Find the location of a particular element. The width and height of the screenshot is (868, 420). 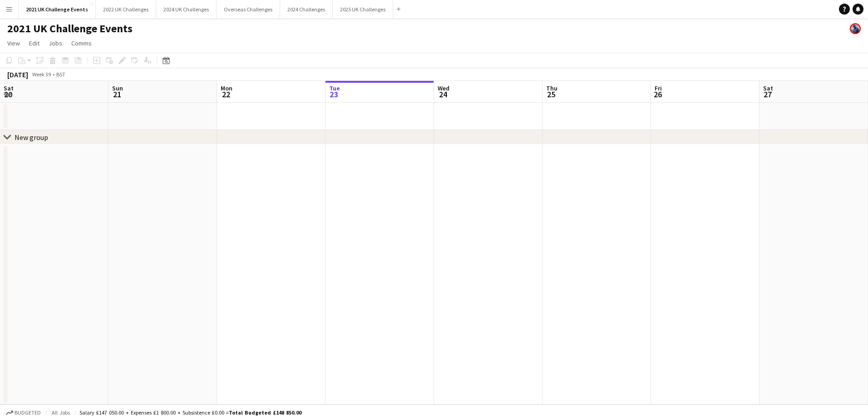

button: 2024 UK Challenges is located at coordinates (186, 9).